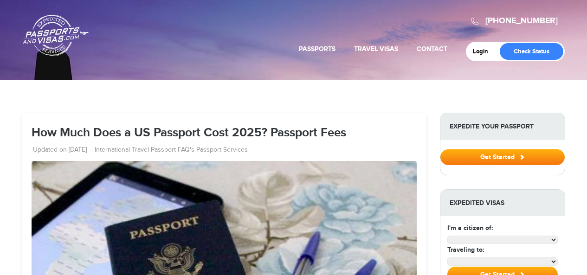 This screenshot has width=587, height=275. Describe the element at coordinates (173, 150) in the screenshot. I see `a: Passport FAQ's` at that location.